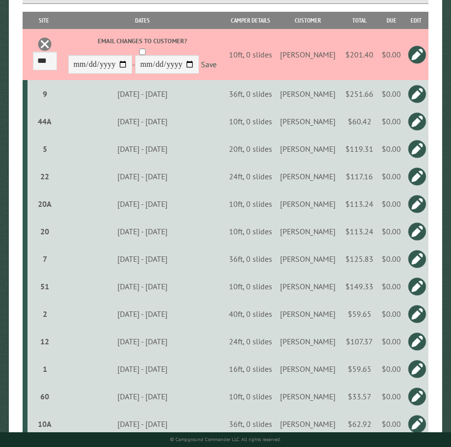  What do you see at coordinates (45, 369) in the screenshot?
I see `div: 1` at bounding box center [45, 369].